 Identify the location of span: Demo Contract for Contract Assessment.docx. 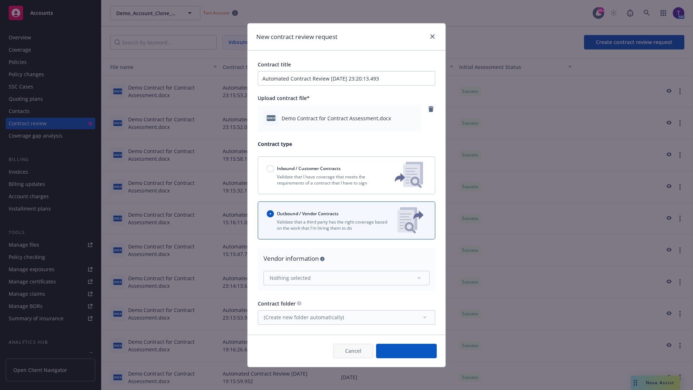
(336, 118).